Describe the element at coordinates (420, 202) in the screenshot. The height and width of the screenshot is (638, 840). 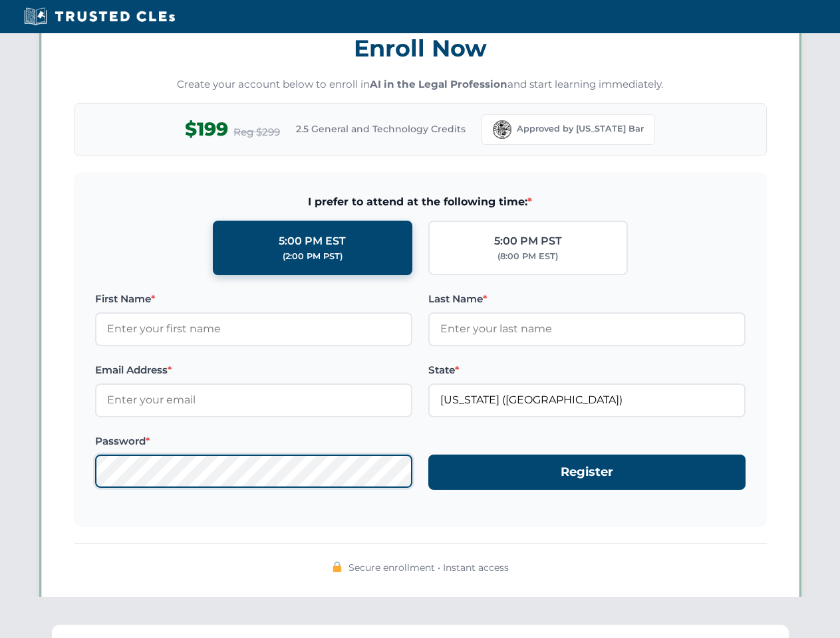
I see `span: I prefer to attend at the following time:` at that location.